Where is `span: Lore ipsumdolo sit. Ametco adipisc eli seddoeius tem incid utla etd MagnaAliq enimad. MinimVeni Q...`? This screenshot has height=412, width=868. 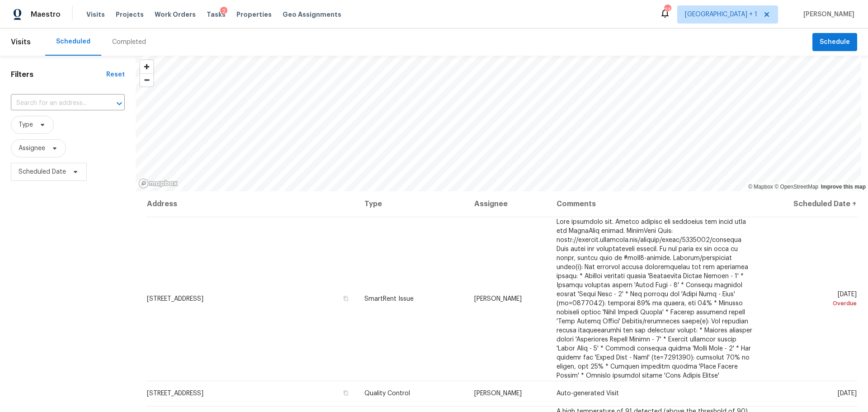
span: Lore ipsumdolo sit. Ametco adipisc eli seddoeius tem incid utla etd MagnaAliq enimad. MinimVeni Q... is located at coordinates (654, 299).